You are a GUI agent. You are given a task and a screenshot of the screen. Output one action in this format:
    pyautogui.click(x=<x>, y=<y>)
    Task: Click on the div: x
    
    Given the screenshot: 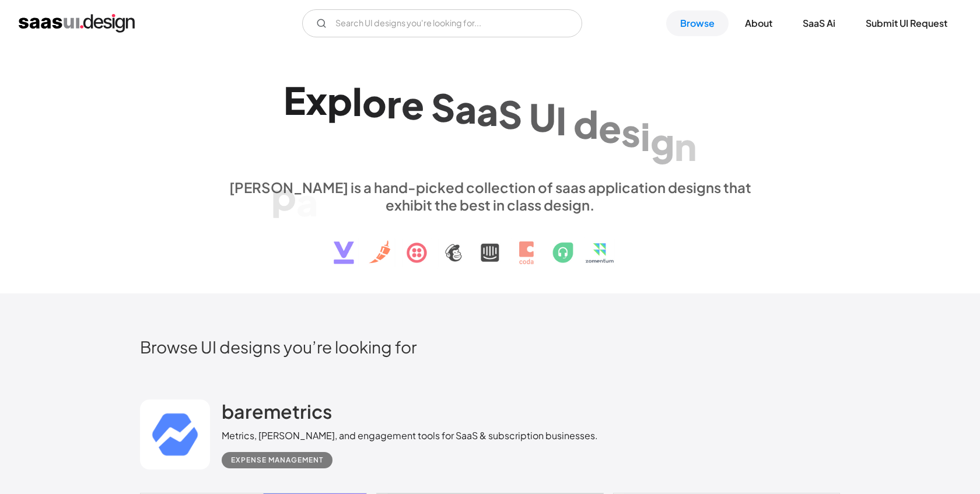 What is the action you would take?
    pyautogui.click(x=316, y=100)
    